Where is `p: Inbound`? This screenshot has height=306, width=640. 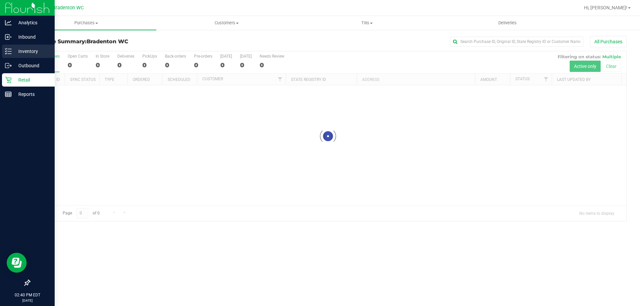 p: Inbound is located at coordinates (32, 37).